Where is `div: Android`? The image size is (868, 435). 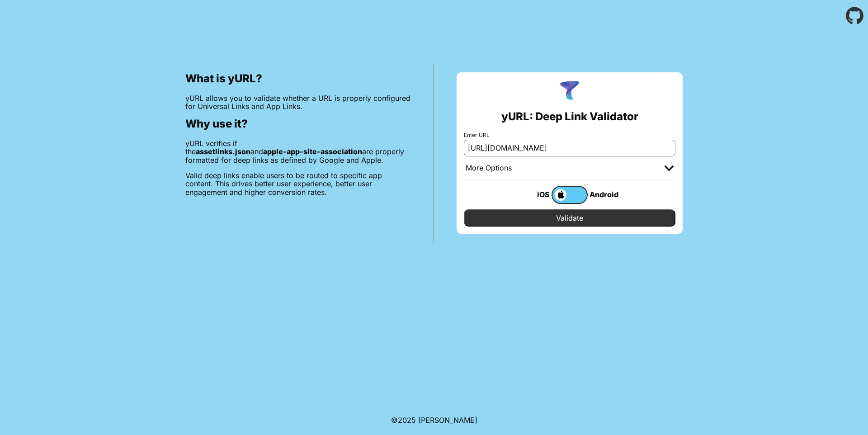 div: Android is located at coordinates (606, 194).